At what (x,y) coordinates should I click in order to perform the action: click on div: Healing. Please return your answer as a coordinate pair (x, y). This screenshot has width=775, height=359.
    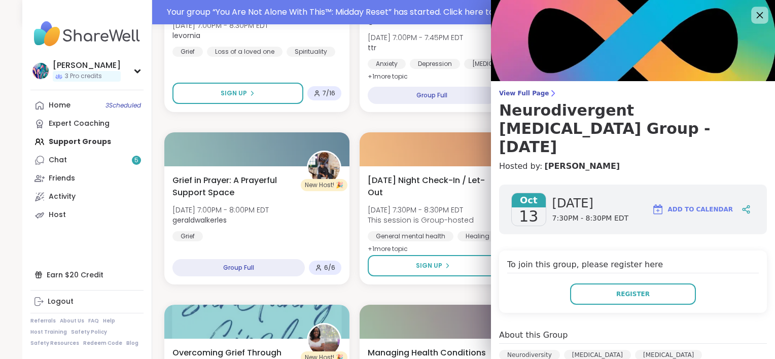
    Looking at the image, I should click on (477, 236).